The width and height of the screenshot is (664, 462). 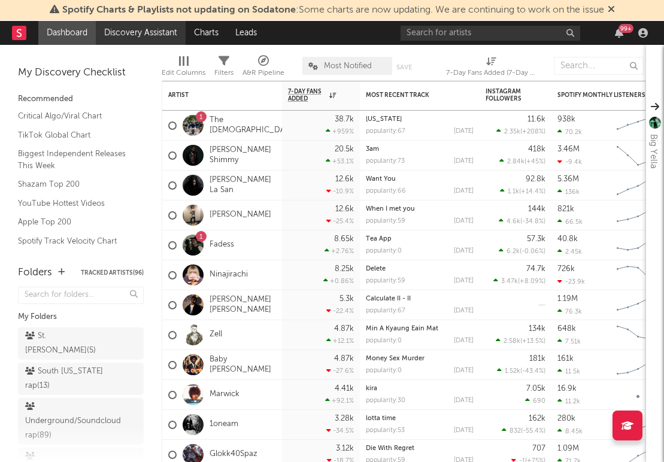 What do you see at coordinates (373, 149) in the screenshot?
I see `a: 3am` at bounding box center [373, 149].